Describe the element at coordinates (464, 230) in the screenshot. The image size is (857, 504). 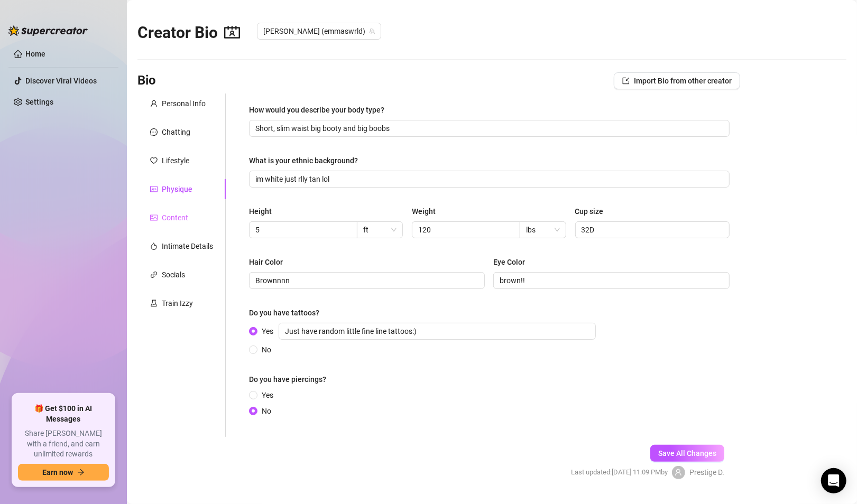
I see `input: Weight` at that location.